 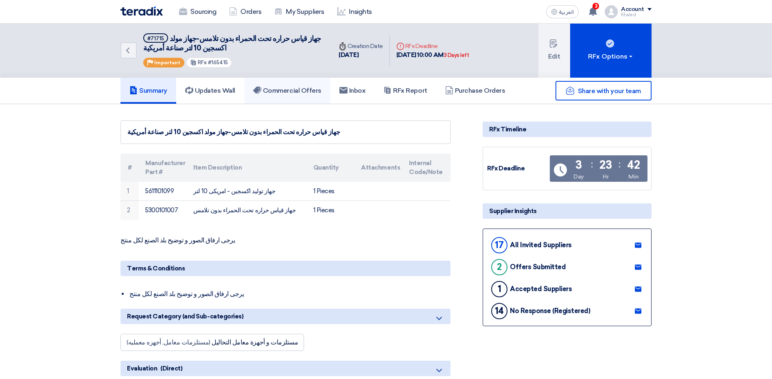 What do you see at coordinates (245, 12) in the screenshot?
I see `a: Orders` at bounding box center [245, 12].